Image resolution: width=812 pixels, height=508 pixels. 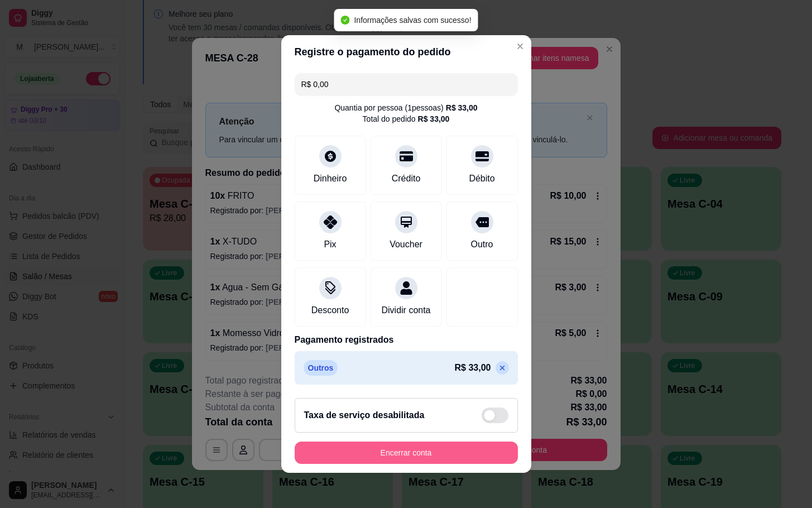 I want to click on button: Encerrar conta, so click(x=406, y=453).